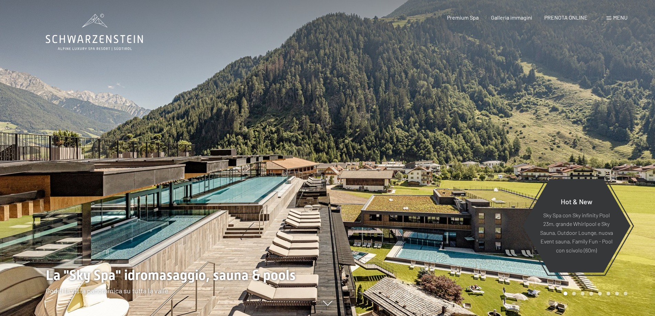 Image resolution: width=655 pixels, height=316 pixels. What do you see at coordinates (512, 17) in the screenshot?
I see `span: Galleria immagini` at bounding box center [512, 17].